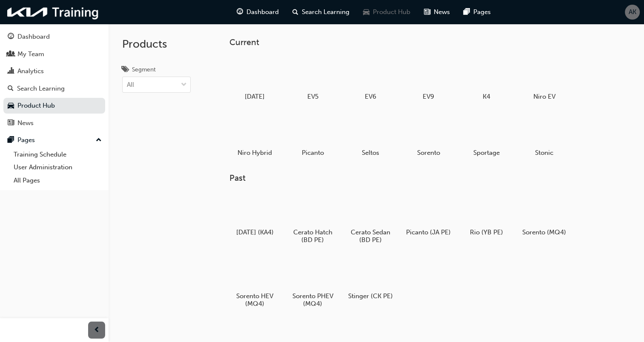  I want to click on span: tags-icon, so click(125, 70).